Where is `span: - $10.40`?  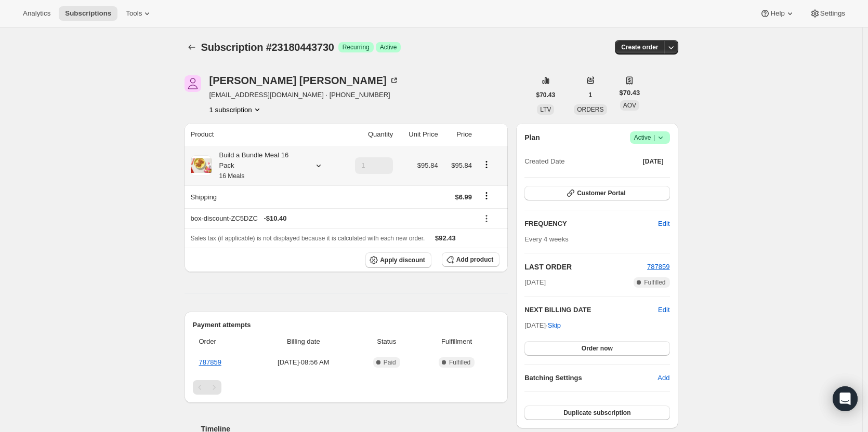
span: - $10.40 is located at coordinates (275, 218).